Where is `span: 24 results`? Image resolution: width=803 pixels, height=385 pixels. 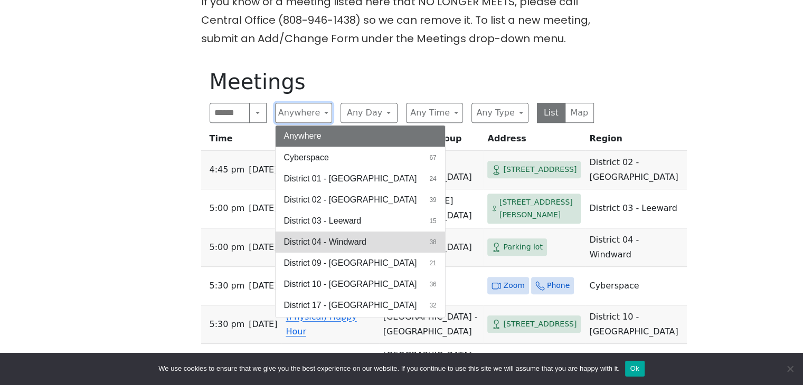 span: 24 results is located at coordinates (432, 179).